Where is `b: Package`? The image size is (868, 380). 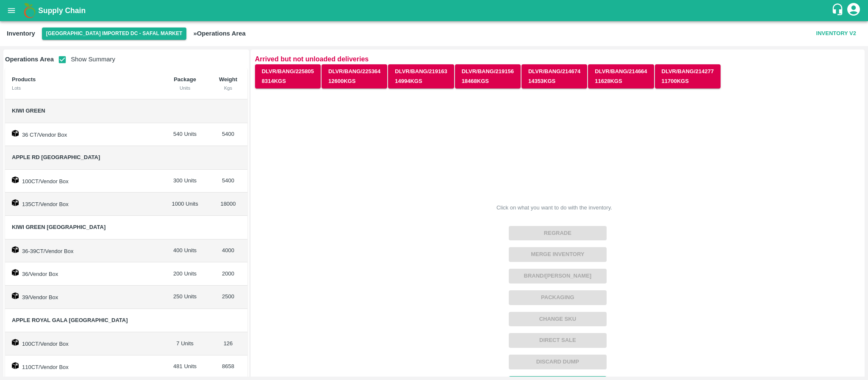 b: Package is located at coordinates (185, 79).